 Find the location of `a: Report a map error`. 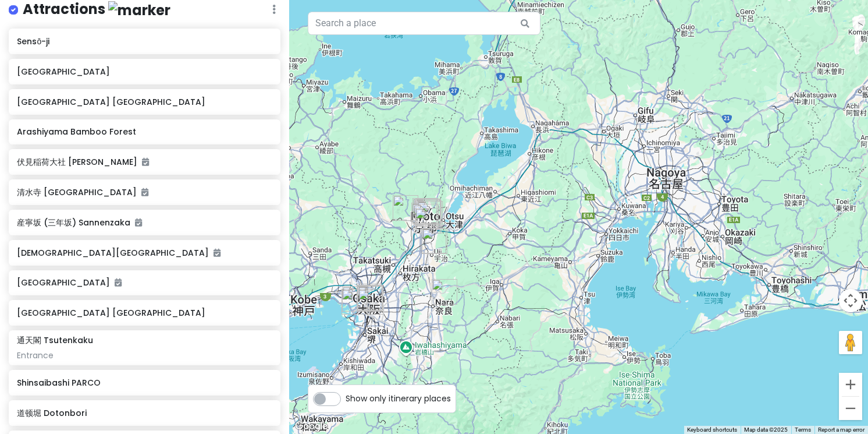

a: Report a map error is located at coordinates (841, 429).